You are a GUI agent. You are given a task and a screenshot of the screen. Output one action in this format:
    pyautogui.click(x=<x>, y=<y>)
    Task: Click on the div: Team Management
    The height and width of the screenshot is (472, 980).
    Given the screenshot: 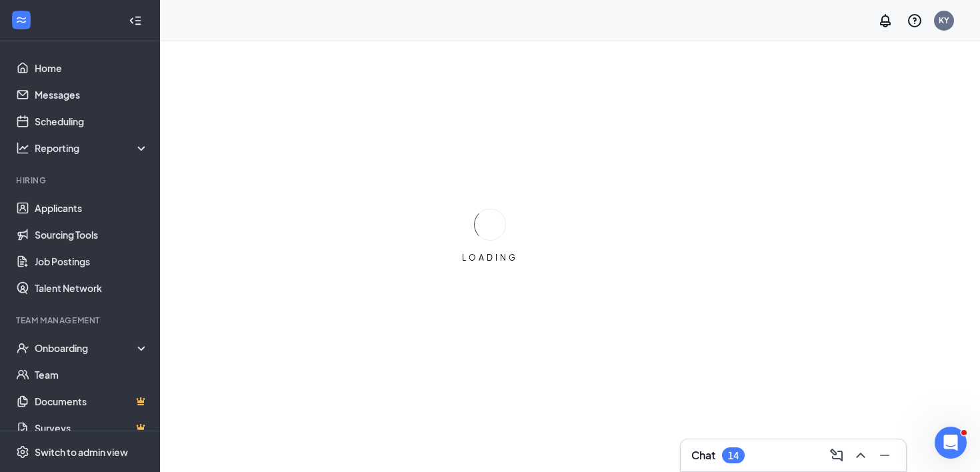 What is the action you would take?
    pyautogui.click(x=81, y=320)
    